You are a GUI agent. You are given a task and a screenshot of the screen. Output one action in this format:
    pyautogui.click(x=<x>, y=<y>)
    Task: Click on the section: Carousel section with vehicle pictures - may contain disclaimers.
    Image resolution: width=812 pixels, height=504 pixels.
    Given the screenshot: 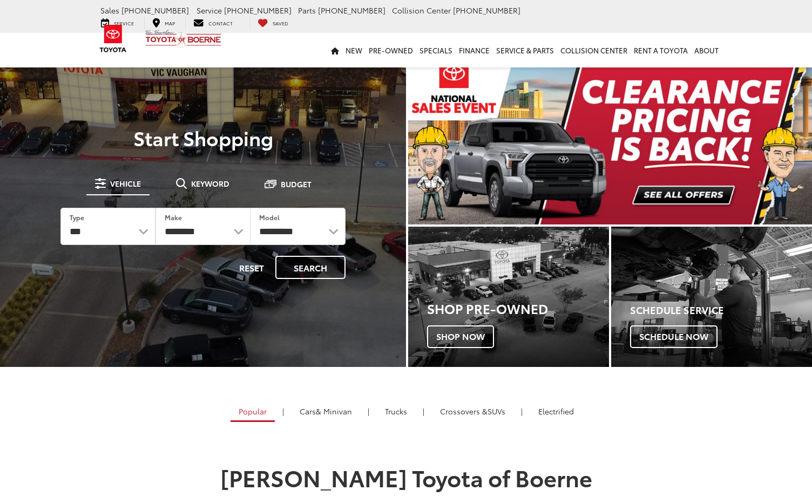 What is the action you would take?
    pyautogui.click(x=610, y=139)
    